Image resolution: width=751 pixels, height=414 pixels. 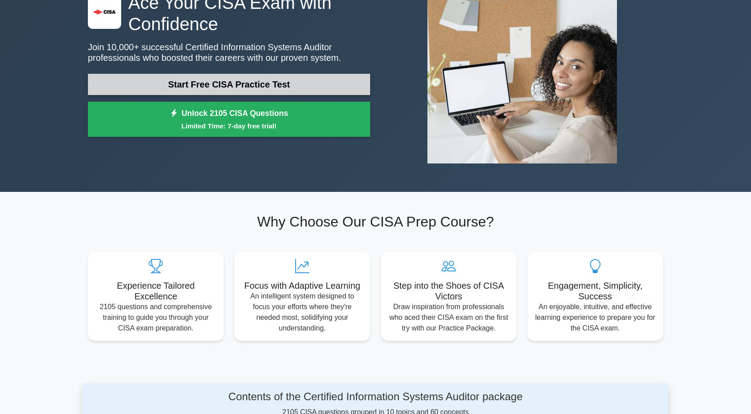 What do you see at coordinates (229, 119) in the screenshot?
I see `a: Unlock 2105 CISA QuestionsLimited Time: 7-day free trial!` at bounding box center [229, 119].